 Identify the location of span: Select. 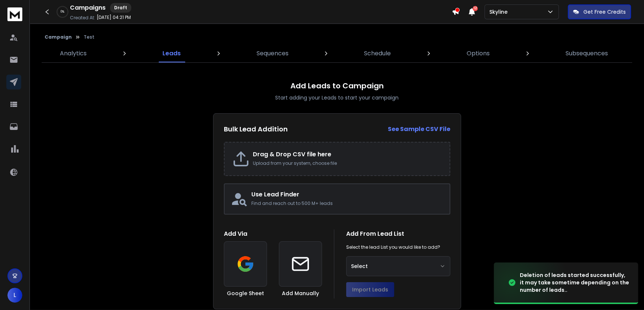
(359, 266).